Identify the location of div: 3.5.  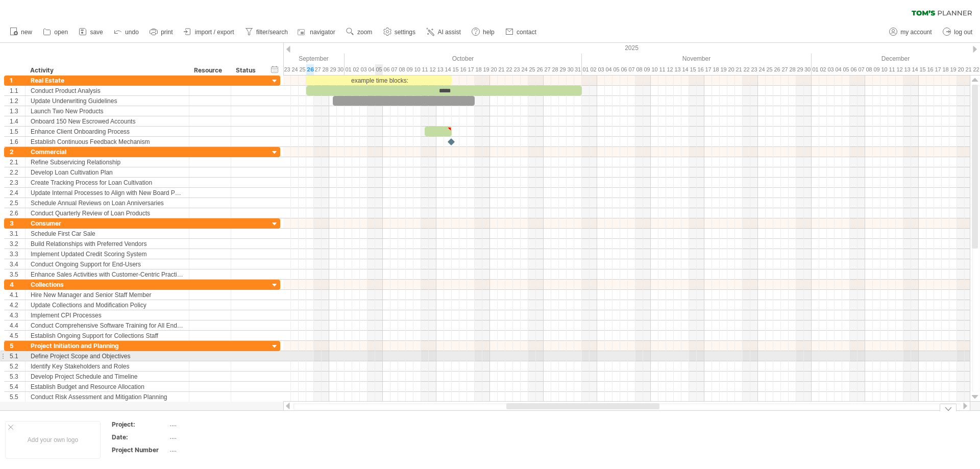
(18, 274).